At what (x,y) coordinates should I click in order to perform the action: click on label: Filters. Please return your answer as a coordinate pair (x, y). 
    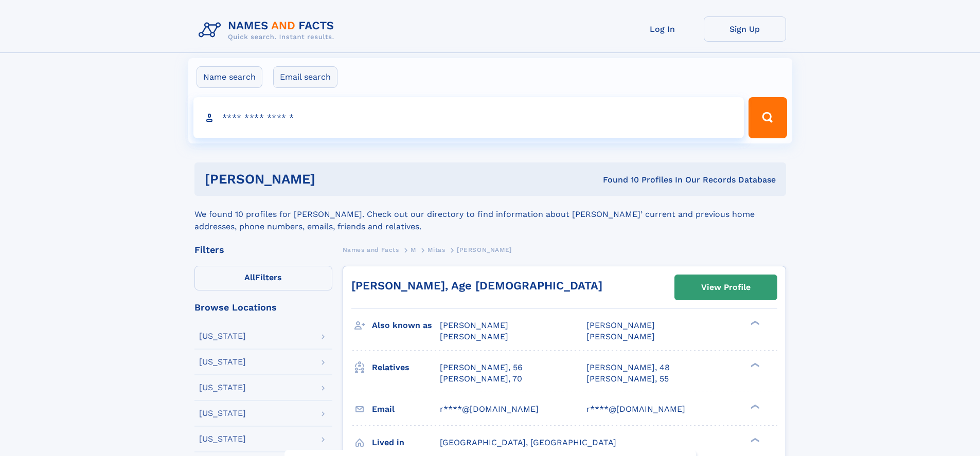
    Looking at the image, I should click on (263, 277).